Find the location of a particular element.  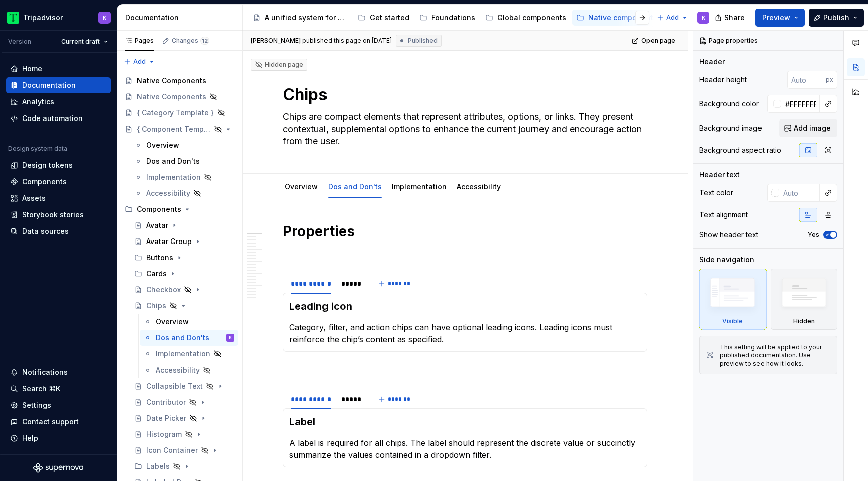

button: Search ⌘K is located at coordinates (59, 389).